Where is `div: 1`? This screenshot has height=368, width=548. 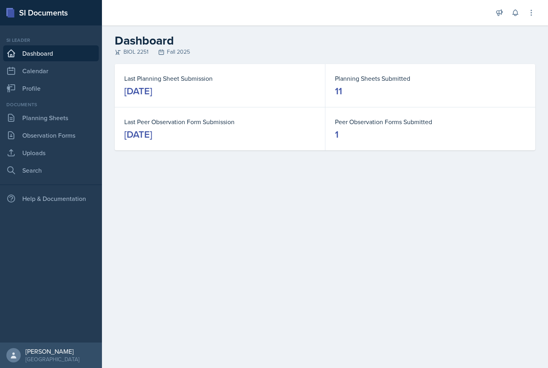
div: 1 is located at coordinates (336, 134).